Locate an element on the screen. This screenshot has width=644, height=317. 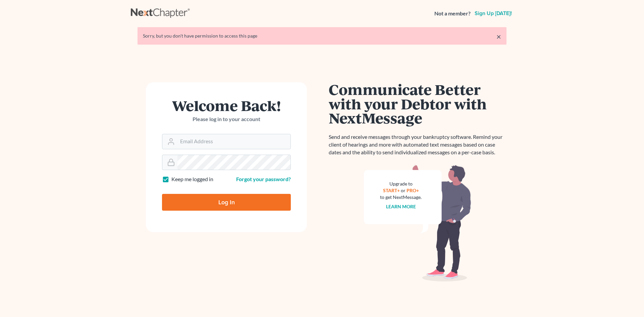
p: Please log in to your account is located at coordinates (226, 119).